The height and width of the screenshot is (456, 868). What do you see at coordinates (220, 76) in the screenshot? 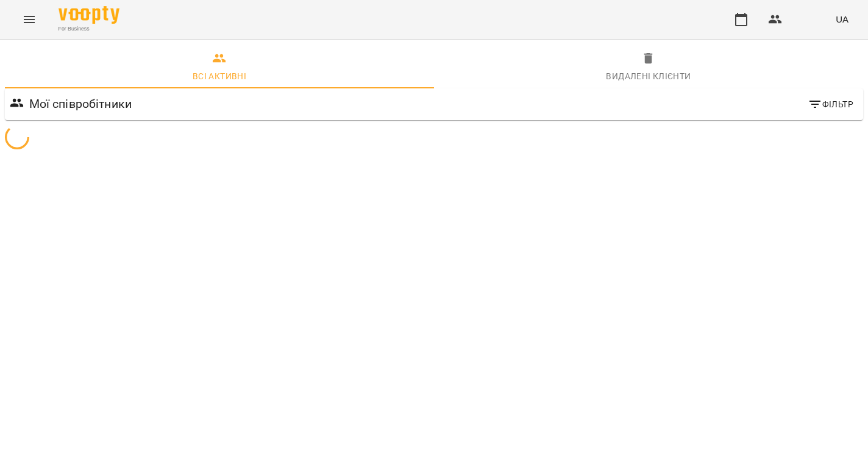
I see `div: Всі активні` at bounding box center [220, 76].